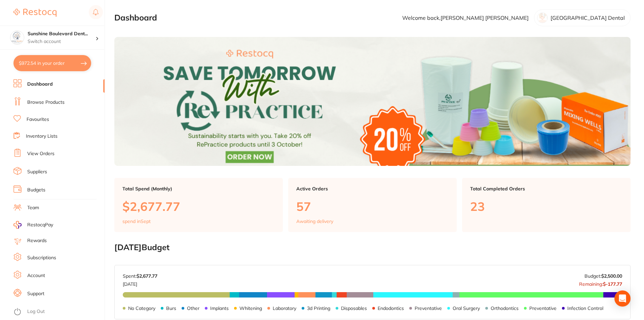 The height and width of the screenshot is (320, 644). Describe the element at coordinates (198, 206) in the screenshot. I see `p: $2,677.77` at that location.